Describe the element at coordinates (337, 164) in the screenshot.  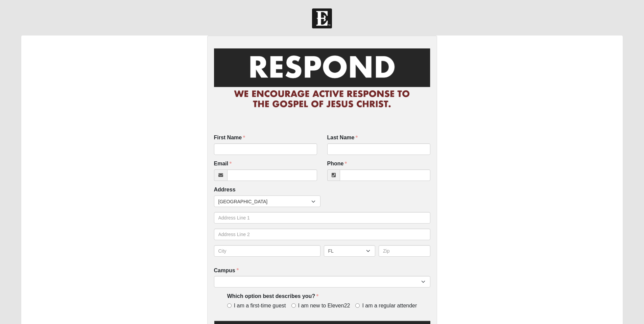
I see `label: Phone` at that location.